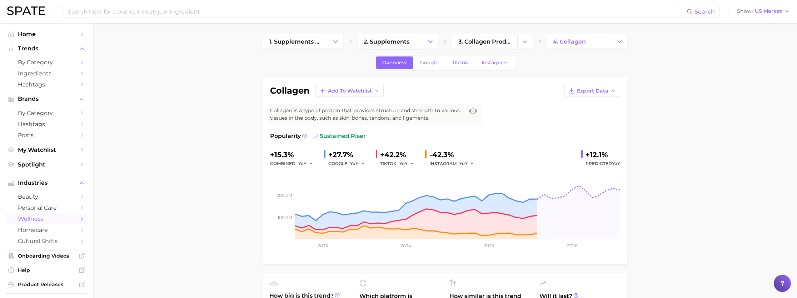 Image resolution: width=797 pixels, height=298 pixels. I want to click on tspan: 2025, so click(489, 245).